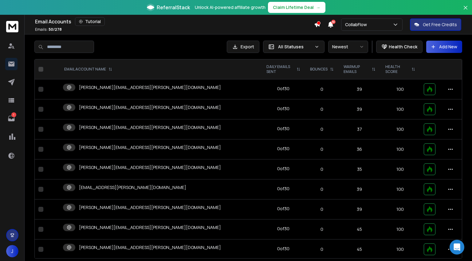 This screenshot has height=261, width=472. Describe the element at coordinates (280, 69) in the screenshot. I see `p: DAILY EMAILS SENT` at that location.